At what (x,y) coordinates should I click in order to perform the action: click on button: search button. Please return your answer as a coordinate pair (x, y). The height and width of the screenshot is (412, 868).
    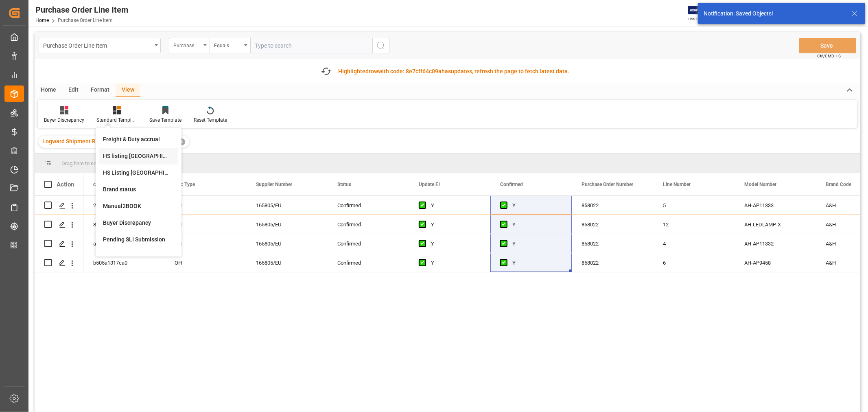
    Looking at the image, I should click on (380, 45).